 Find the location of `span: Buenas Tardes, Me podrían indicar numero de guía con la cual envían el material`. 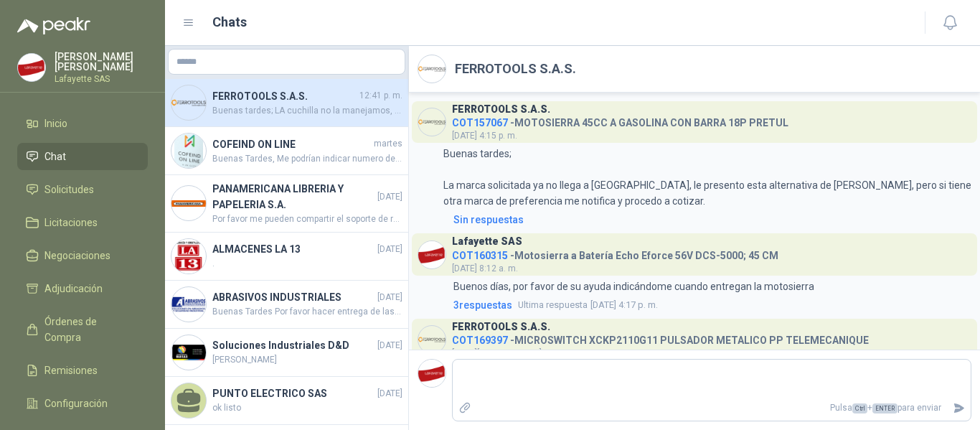

span: Buenas Tardes, Me podrían indicar numero de guía con la cual envían el material is located at coordinates (307, 158).